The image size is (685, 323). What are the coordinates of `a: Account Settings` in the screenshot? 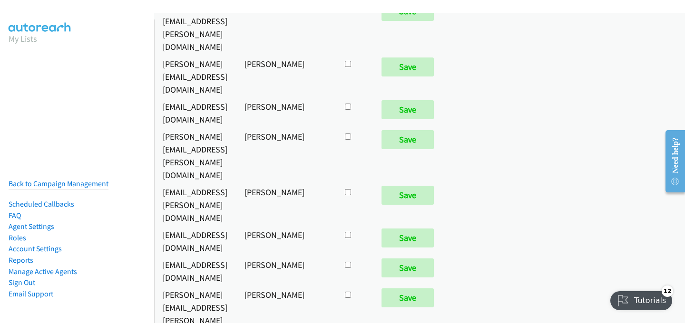 It's located at (35, 249).